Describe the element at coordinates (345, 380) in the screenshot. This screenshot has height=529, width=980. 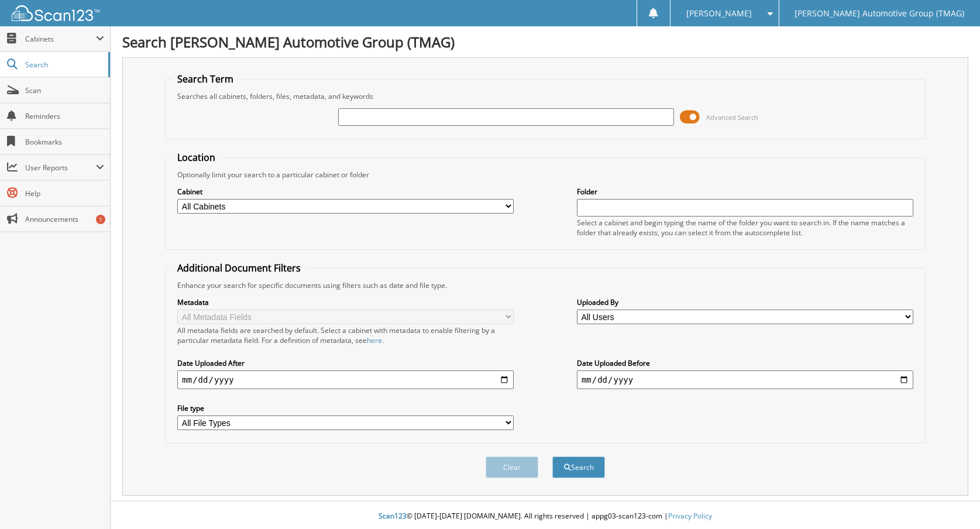
I see `input: start` at that location.